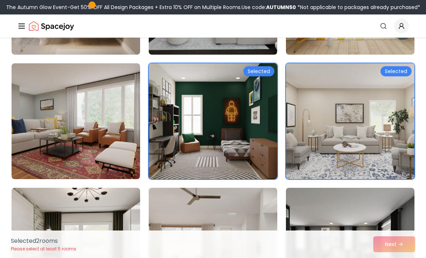 Image resolution: width=426 pixels, height=258 pixels. What do you see at coordinates (350, 121) in the screenshot?
I see `img: Room room-6` at bounding box center [350, 121].